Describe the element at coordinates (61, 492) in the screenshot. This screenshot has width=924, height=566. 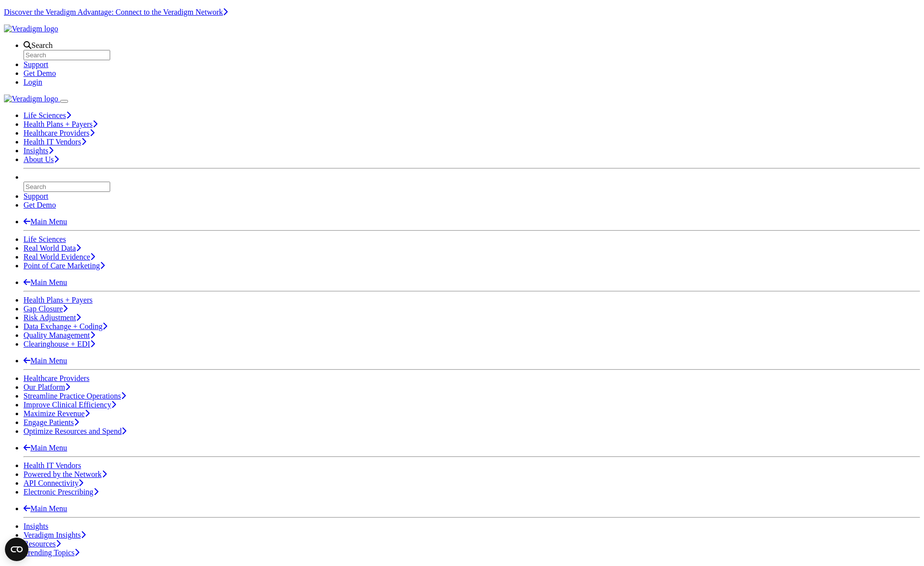
I see `a: Electronic Prescribing` at that location.